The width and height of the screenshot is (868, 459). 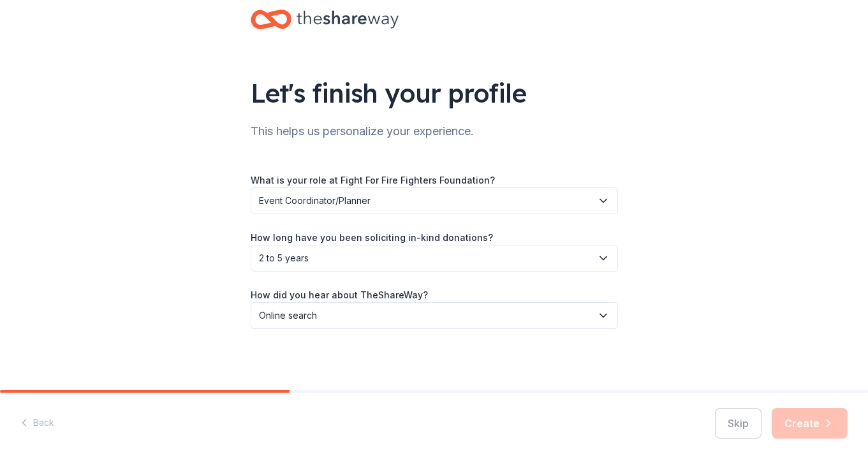 I want to click on button: 2 to 5 years, so click(x=434, y=258).